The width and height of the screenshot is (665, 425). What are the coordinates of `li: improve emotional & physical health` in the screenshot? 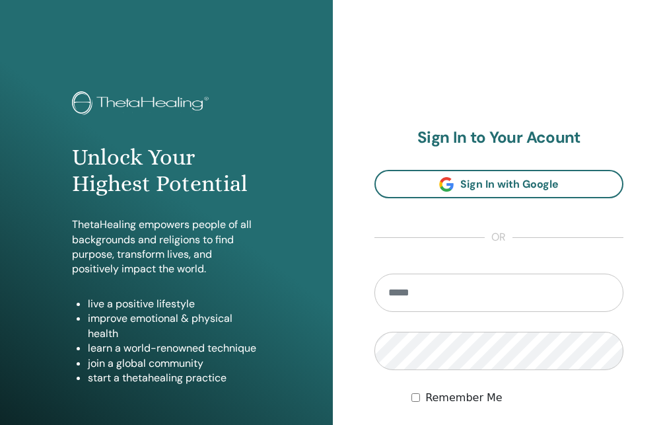 It's located at (174, 325).